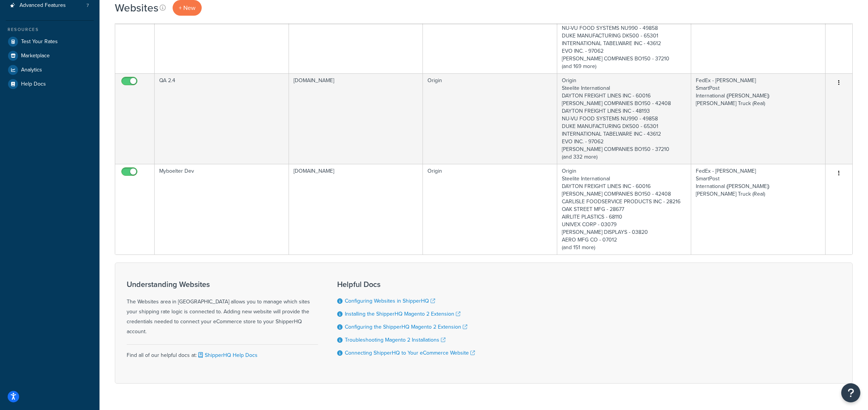  What do you see at coordinates (50, 70) in the screenshot?
I see `li: Analytics` at bounding box center [50, 70].